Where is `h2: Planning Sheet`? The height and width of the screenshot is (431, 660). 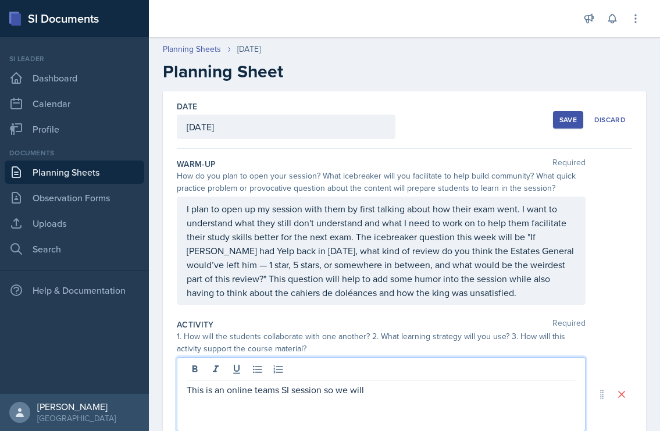 h2: Planning Sheet is located at coordinates (404, 71).